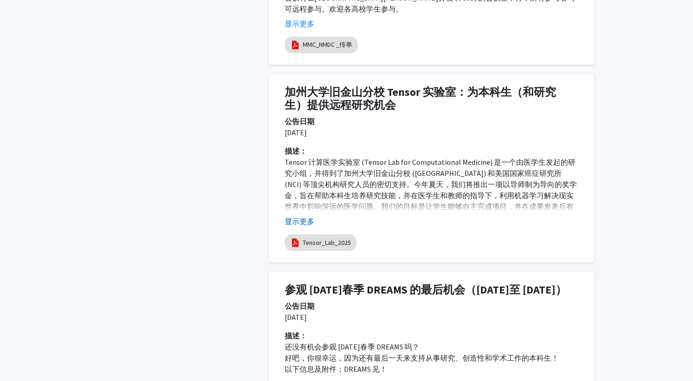 The height and width of the screenshot is (381, 693). I want to click on font: 好吧，你很幸运，因为还有最后一天来支持从事研究、创造性和学术工作的本科生！, so click(422, 358).